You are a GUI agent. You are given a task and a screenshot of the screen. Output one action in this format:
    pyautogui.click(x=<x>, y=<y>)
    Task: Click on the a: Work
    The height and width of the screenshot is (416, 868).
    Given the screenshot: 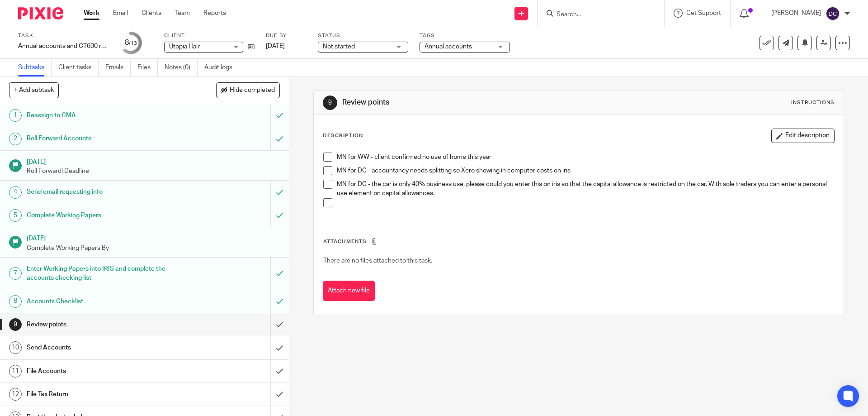 What is the action you would take?
    pyautogui.click(x=91, y=13)
    